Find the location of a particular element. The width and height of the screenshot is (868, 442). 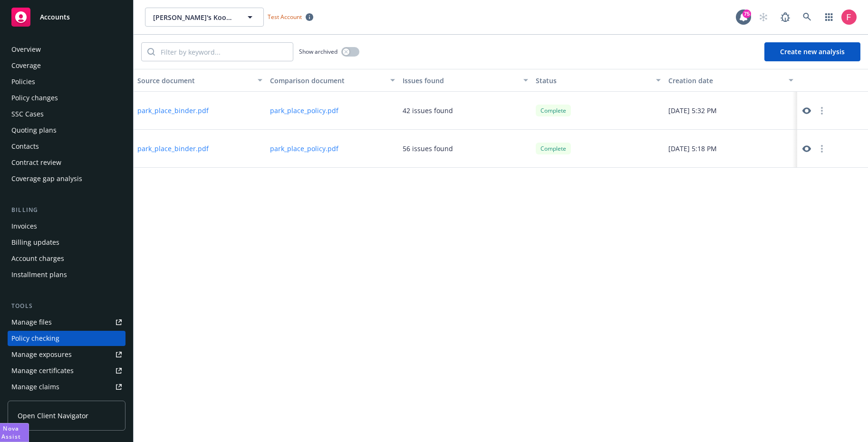

div: Issues found is located at coordinates (460, 81).